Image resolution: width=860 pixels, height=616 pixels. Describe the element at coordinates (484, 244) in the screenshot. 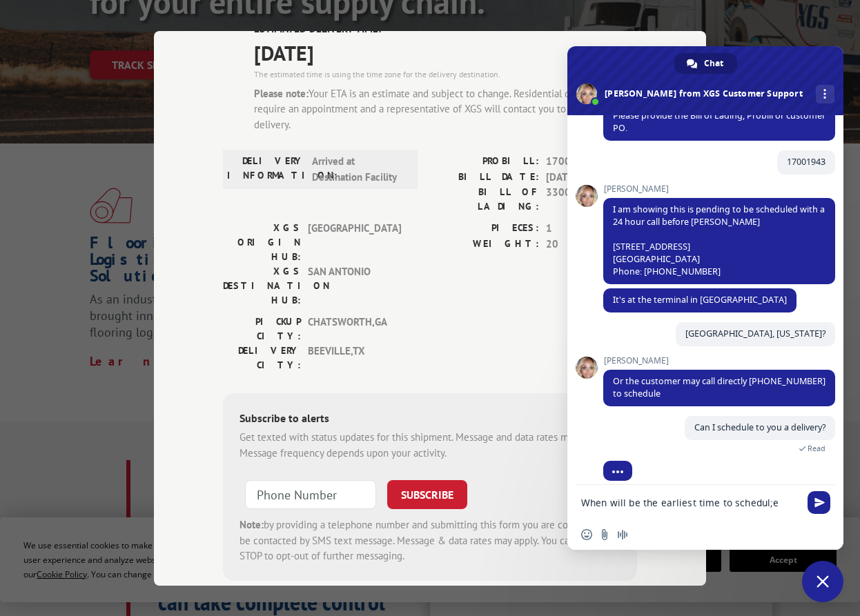

I see `label: WEIGHT:` at that location.